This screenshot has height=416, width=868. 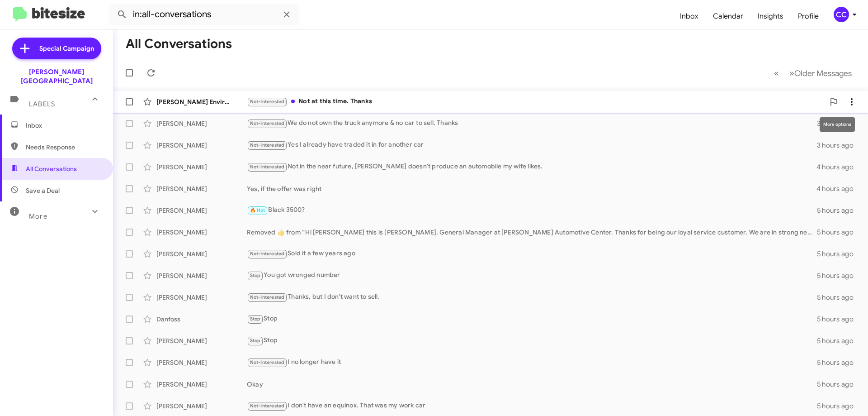 I want to click on span: Calendar, so click(x=728, y=16).